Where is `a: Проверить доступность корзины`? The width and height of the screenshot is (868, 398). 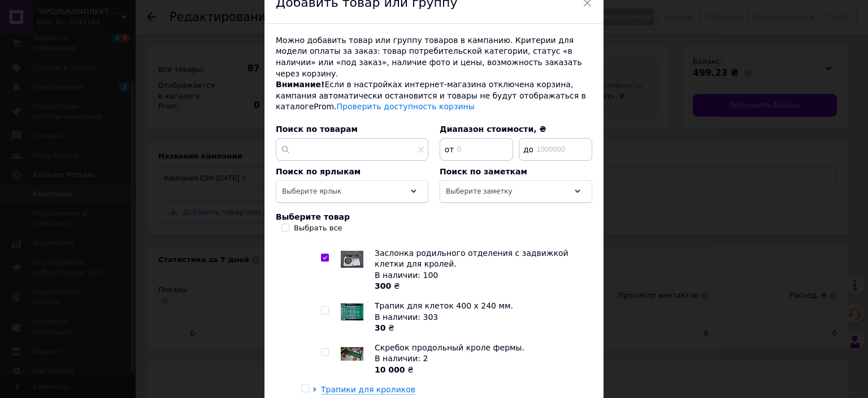 a: Проверить доступность корзины is located at coordinates (406, 107).